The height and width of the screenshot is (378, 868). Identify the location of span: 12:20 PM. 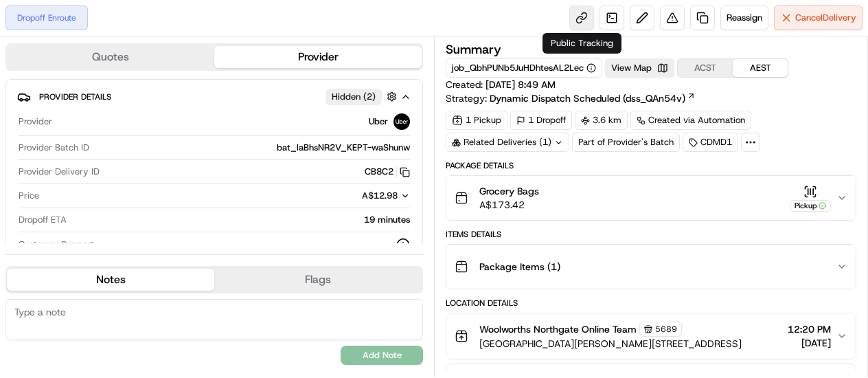
(809, 329).